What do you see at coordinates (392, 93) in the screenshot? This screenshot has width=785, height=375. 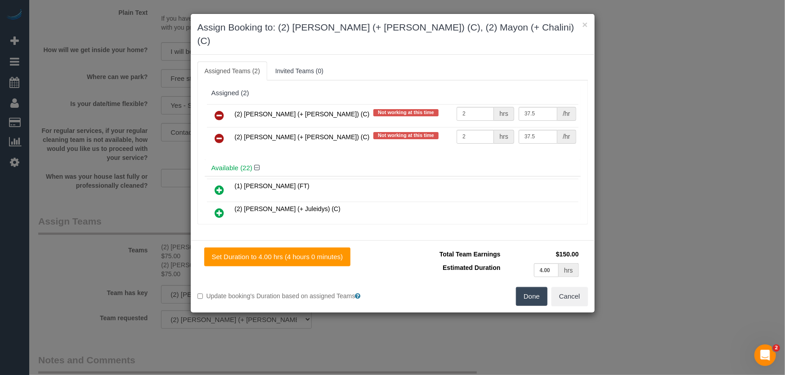 I see `div: Assigned (2)` at bounding box center [392, 93].